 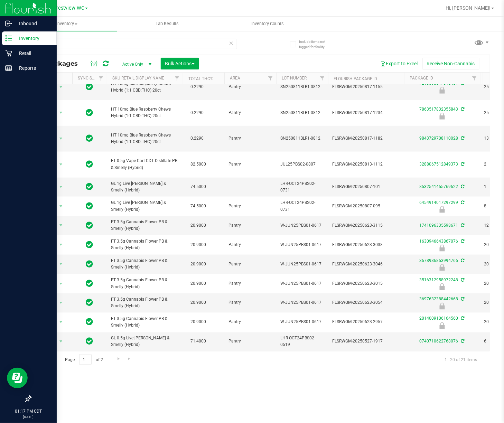 What do you see at coordinates (91, 78) in the screenshot?
I see `a: Sync Status` at bounding box center [91, 78].